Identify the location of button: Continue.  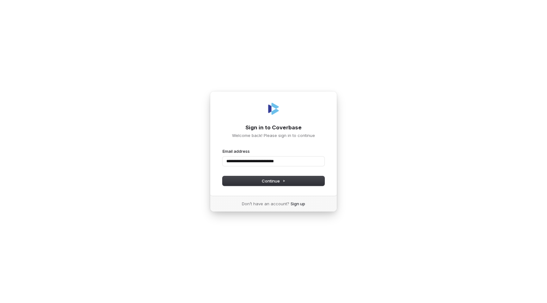
(273, 181).